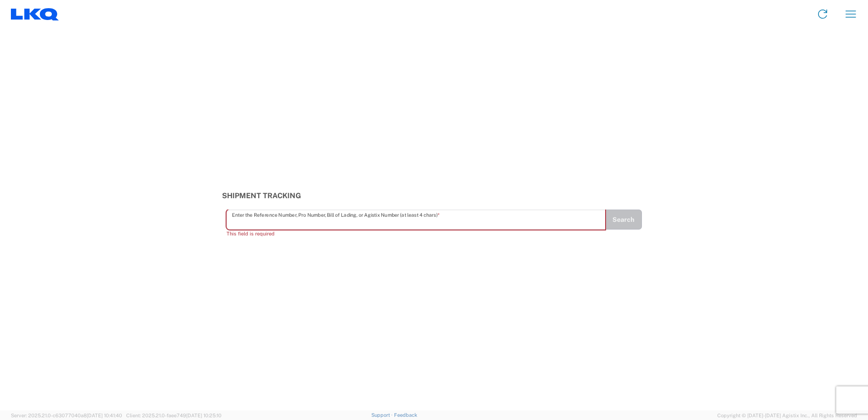 The width and height of the screenshot is (868, 420). What do you see at coordinates (434, 195) in the screenshot?
I see `h3: Shipment Tracking` at bounding box center [434, 195].